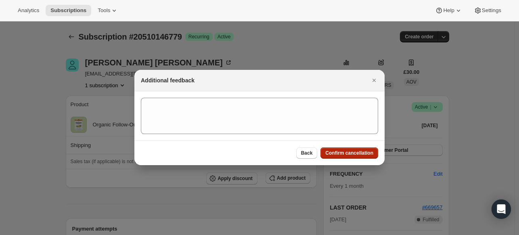 This screenshot has height=235, width=519. I want to click on span: Analytics, so click(28, 11).